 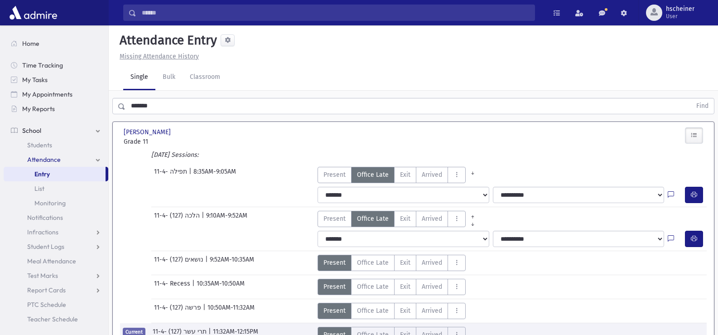 I want to click on a: My Tasks, so click(x=56, y=80).